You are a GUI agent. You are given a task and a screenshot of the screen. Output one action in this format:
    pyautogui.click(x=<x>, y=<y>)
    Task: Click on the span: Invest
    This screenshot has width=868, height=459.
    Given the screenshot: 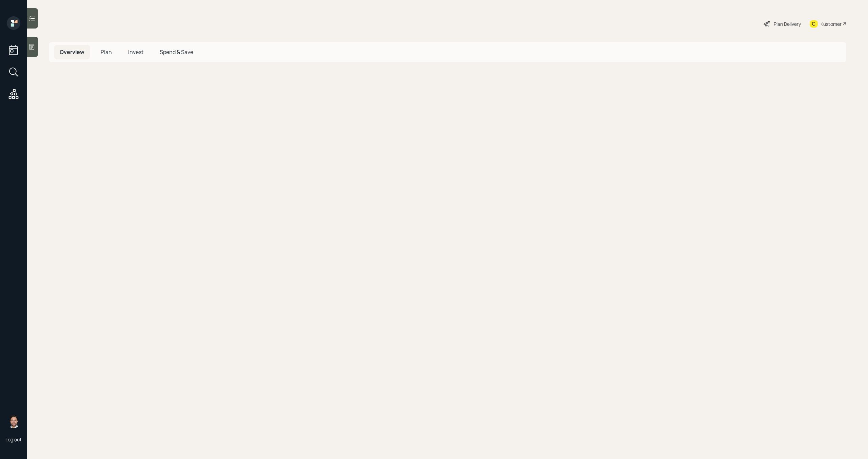 What is the action you would take?
    pyautogui.click(x=135, y=52)
    